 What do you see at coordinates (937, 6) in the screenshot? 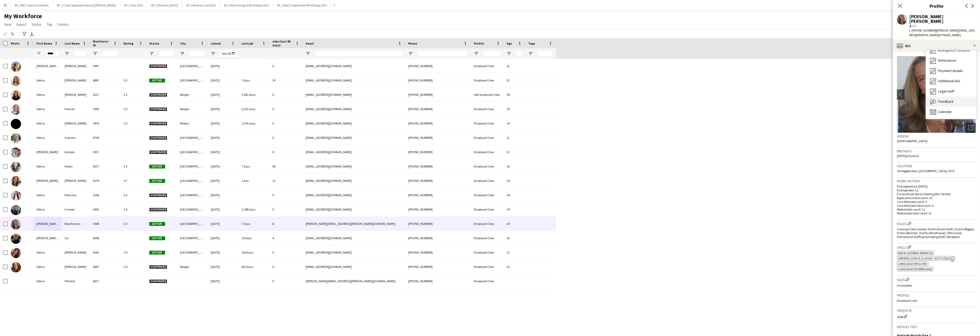
I see `h3: Profile` at bounding box center [937, 6].